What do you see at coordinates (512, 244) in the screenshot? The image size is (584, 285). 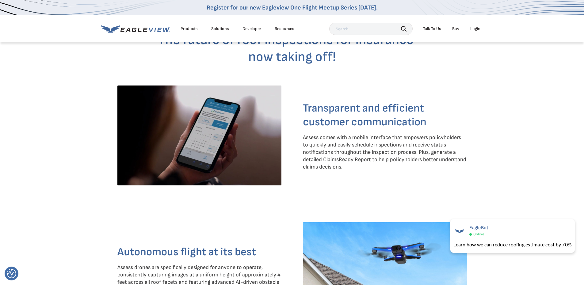 I see `div: Learn how we can reduce roofing estimate cost by 70%` at bounding box center [512, 244].